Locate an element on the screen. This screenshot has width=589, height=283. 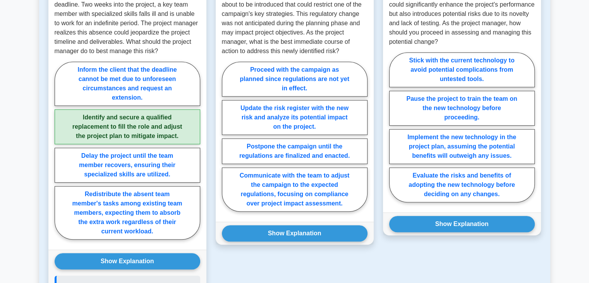
label: Postpone the campaign until the regulations are finalized and enacted. is located at coordinates (295, 151).